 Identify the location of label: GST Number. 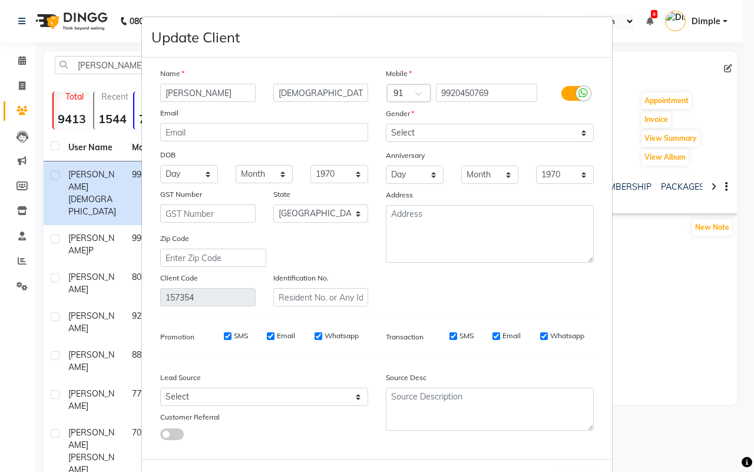
(181, 194).